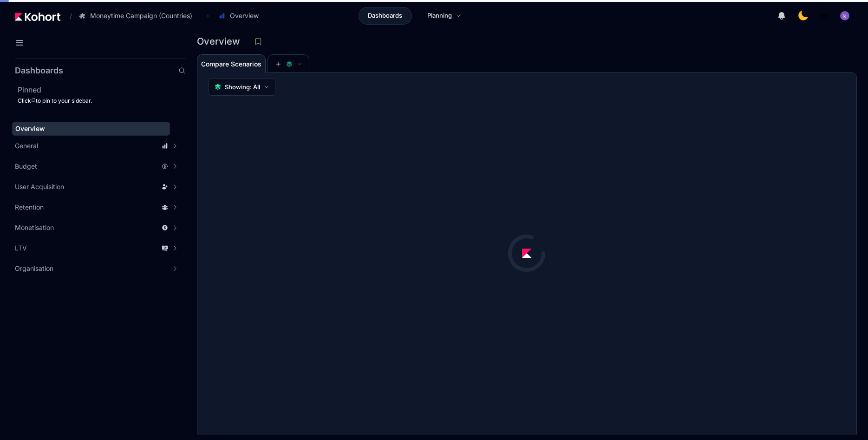 The image size is (868, 440). Describe the element at coordinates (38, 17) in the screenshot. I see `img: Kohort logo` at that location.